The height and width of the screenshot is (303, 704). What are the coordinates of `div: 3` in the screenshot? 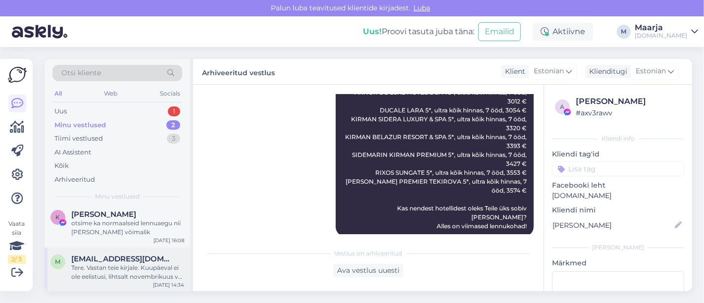 It's located at (173, 139).